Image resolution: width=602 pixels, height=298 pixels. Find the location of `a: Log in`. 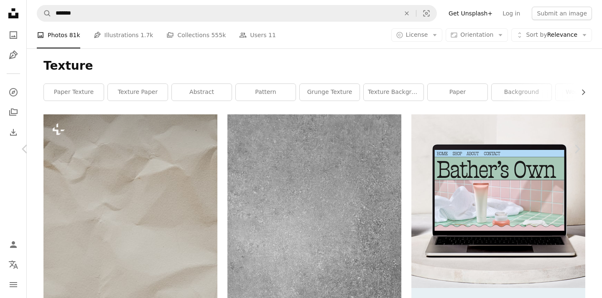

a: Log in is located at coordinates (511, 13).